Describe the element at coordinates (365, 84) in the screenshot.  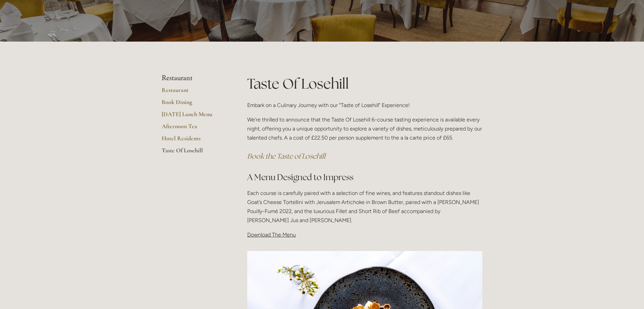
I see `h1: Taste Of Losehill` at that location.